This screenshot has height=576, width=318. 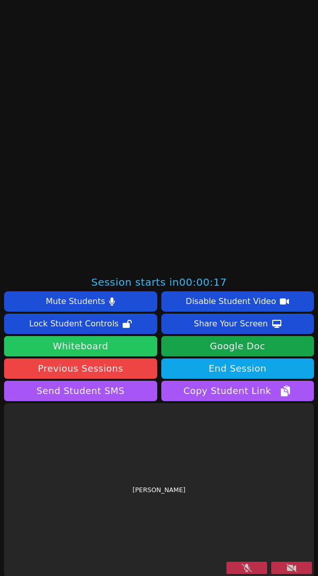 I want to click on div: Disable Student Video, so click(x=230, y=301).